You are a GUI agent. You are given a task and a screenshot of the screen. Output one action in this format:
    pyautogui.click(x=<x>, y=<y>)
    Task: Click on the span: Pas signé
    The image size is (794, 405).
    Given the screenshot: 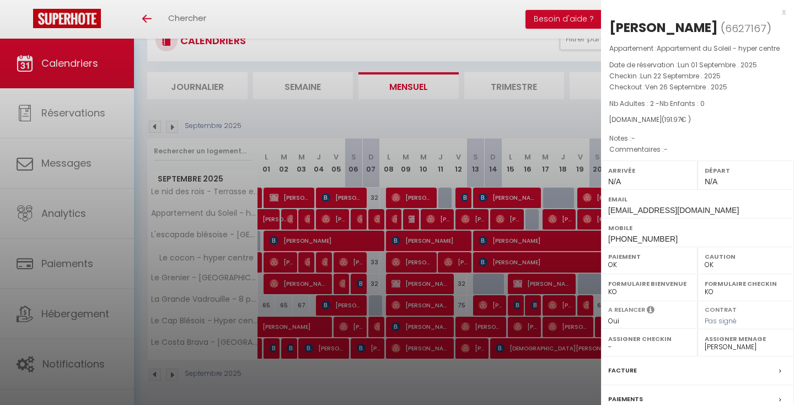 What is the action you would take?
    pyautogui.click(x=721, y=320)
    